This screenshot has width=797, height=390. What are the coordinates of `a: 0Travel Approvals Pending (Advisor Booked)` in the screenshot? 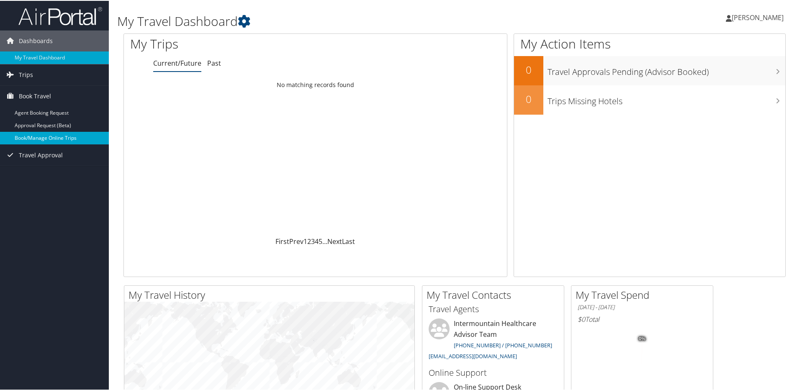 It's located at (650, 70).